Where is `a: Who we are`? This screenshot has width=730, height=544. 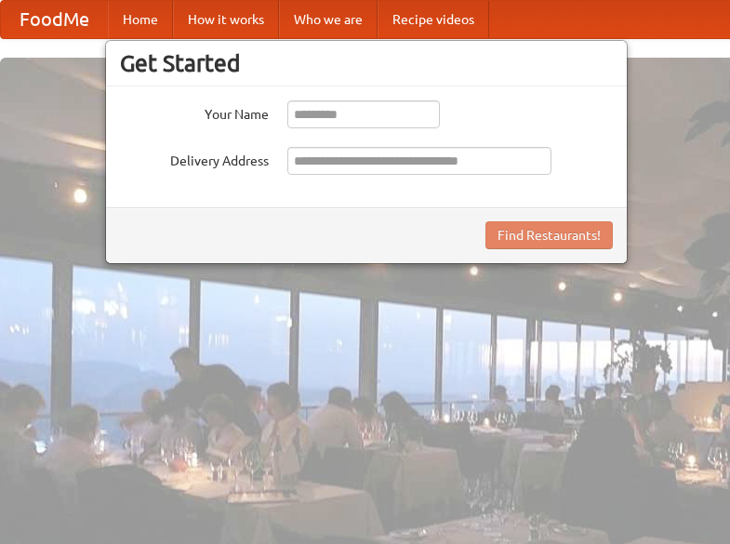
a: Who we are is located at coordinates (328, 20).